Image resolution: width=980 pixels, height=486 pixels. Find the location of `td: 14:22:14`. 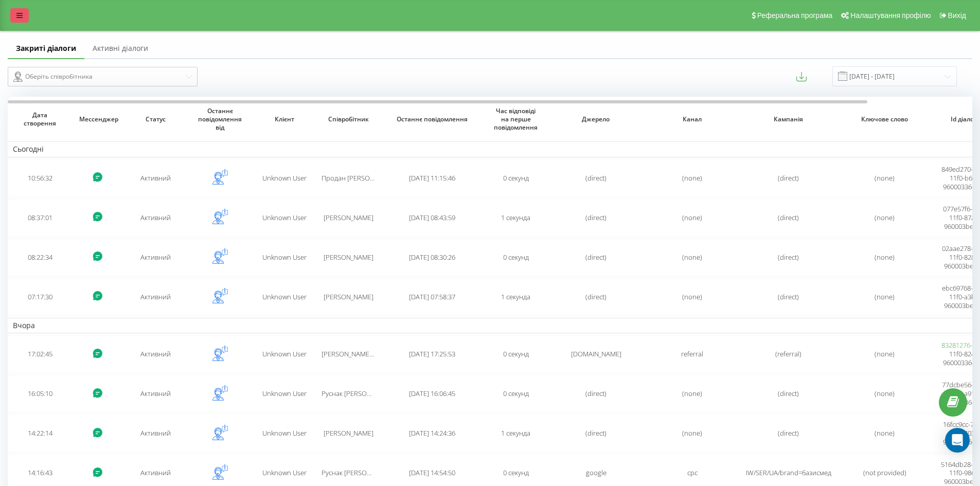

td: 14:22:14 is located at coordinates (40, 433).